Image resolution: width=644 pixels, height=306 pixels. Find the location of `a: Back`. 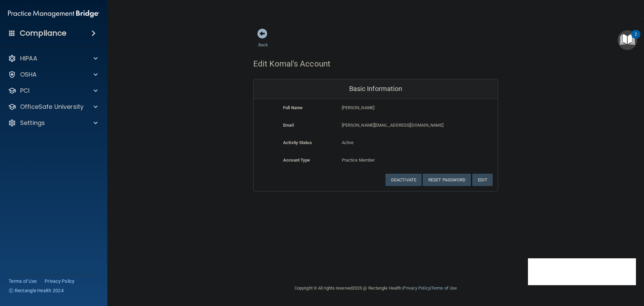

a: Back is located at coordinates (263, 41).